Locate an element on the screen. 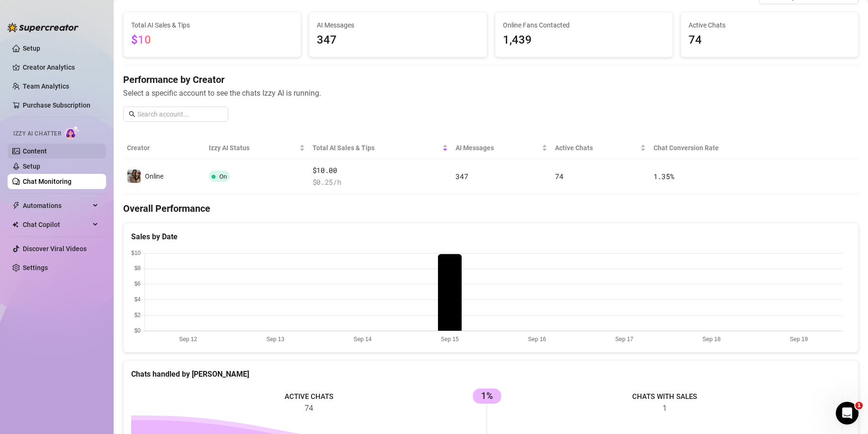 The image size is (868, 434). h4: Performance by Creator is located at coordinates (490, 80).